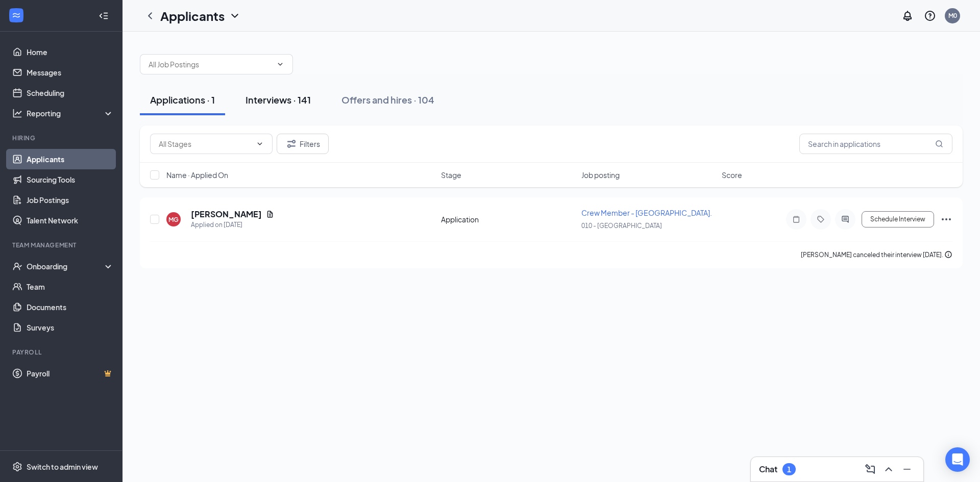  What do you see at coordinates (70, 159) in the screenshot?
I see `a: Applicants` at bounding box center [70, 159].